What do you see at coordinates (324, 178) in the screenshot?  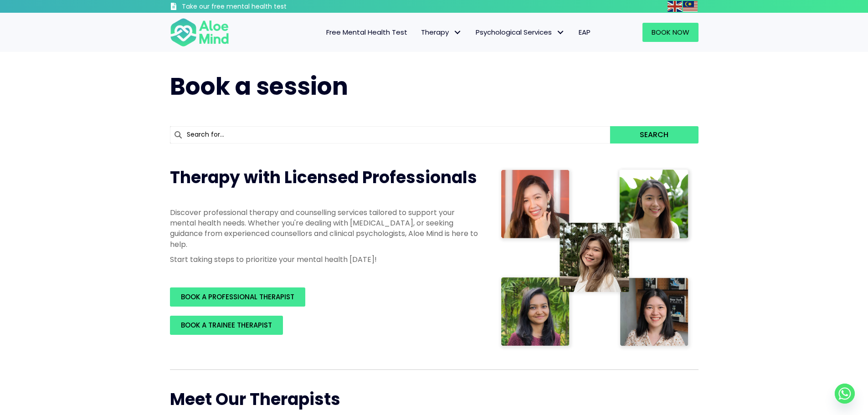 I see `span: Therapy with Licensed Professionals` at bounding box center [324, 178].